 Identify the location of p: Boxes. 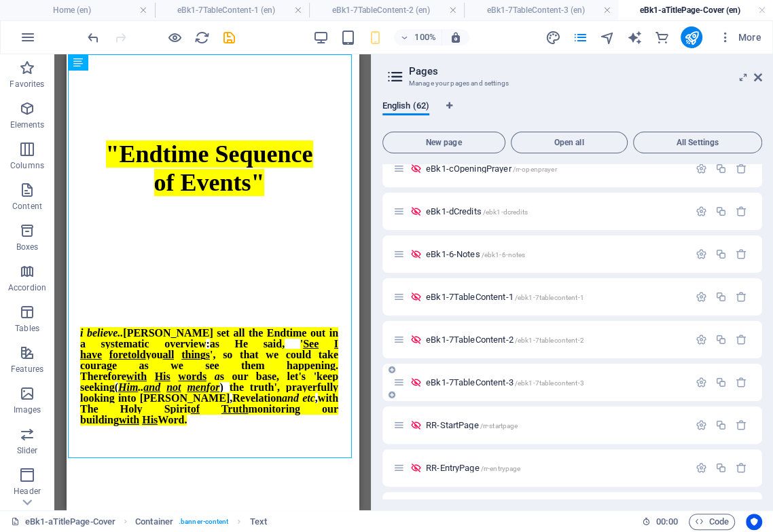
(27, 247).